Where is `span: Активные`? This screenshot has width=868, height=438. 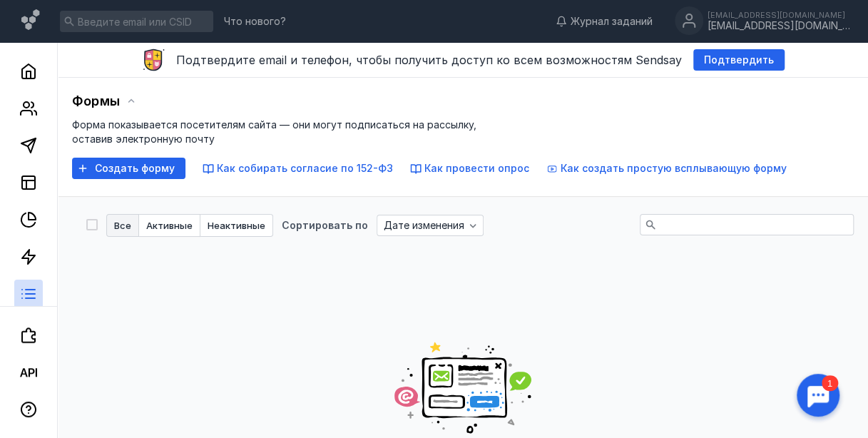 span: Активные is located at coordinates (169, 225).